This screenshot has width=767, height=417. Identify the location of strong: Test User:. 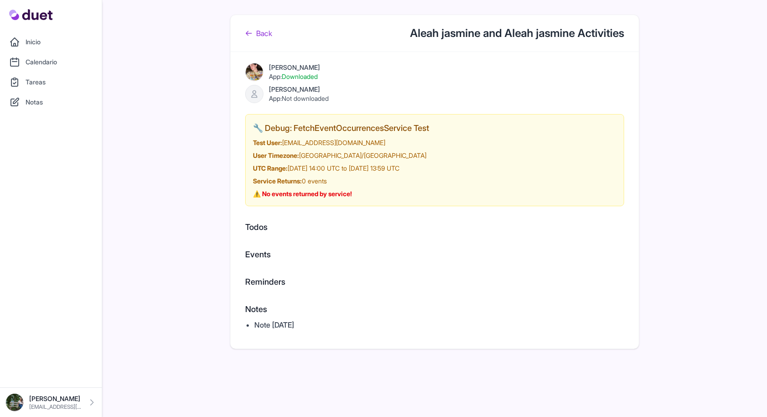
(268, 142).